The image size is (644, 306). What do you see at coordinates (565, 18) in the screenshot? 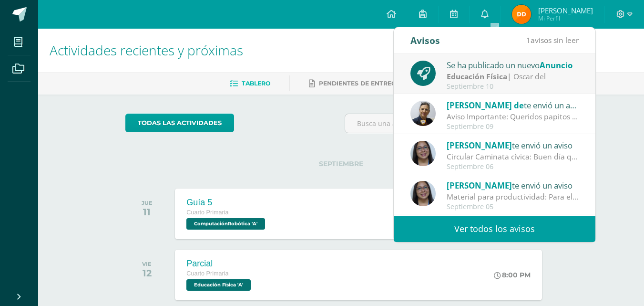
I see `span: Mi Perfil` at bounding box center [565, 18].